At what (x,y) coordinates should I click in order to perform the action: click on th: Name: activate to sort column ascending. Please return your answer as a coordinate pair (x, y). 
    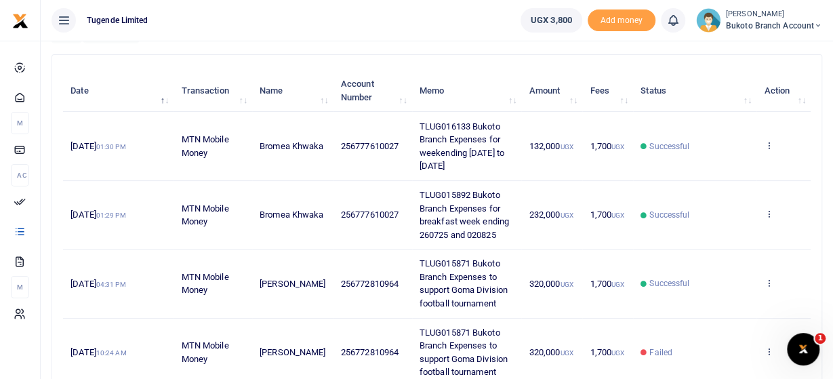
    Looking at the image, I should click on (293, 91).